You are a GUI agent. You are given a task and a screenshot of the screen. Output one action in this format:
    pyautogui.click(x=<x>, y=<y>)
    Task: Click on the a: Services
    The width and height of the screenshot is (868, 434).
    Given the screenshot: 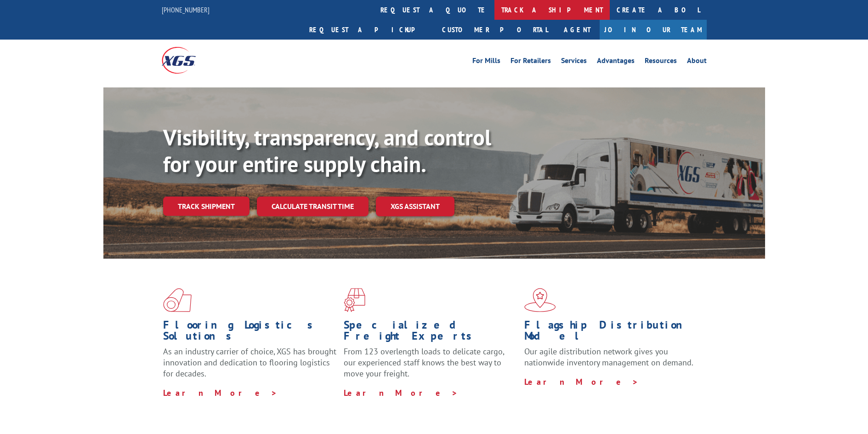 What is the action you would take?
    pyautogui.click(x=574, y=63)
    